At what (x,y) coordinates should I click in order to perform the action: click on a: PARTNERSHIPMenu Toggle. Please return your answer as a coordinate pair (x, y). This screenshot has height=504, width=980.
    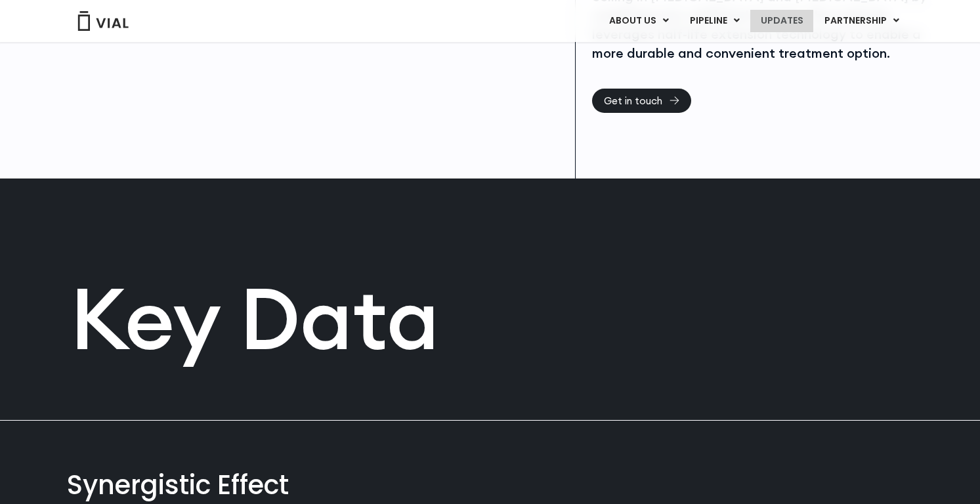
    Looking at the image, I should click on (862, 21).